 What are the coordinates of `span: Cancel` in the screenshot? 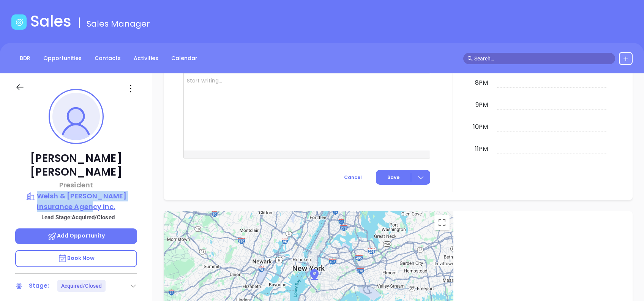 It's located at (353, 177).